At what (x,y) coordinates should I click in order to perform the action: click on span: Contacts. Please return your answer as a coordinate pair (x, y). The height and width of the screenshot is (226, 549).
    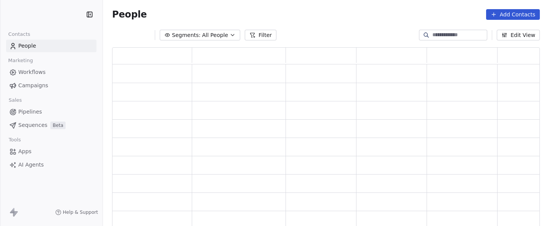
    Looking at the image, I should click on (19, 34).